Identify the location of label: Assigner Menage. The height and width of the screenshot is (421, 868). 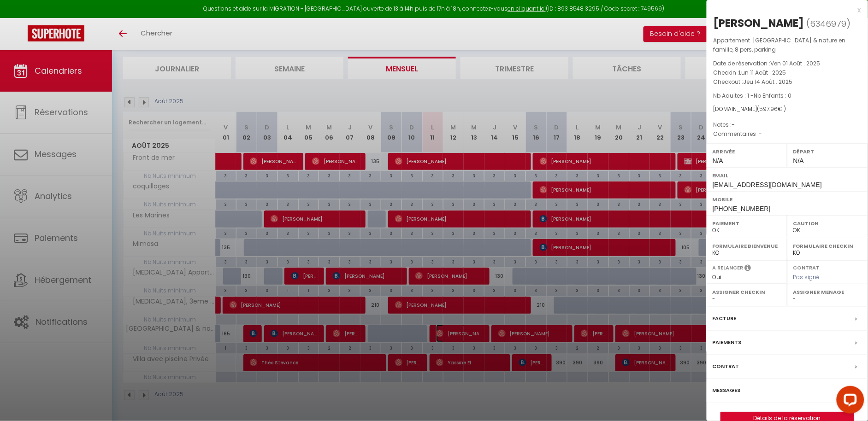
(827, 292).